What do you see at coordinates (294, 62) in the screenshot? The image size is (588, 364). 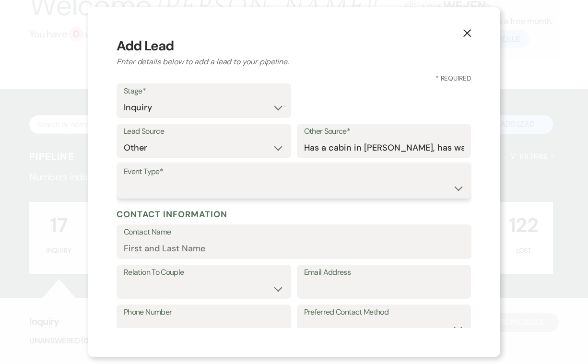 I see `h2: Enter details below to add a lead to your pipeline.` at bounding box center [294, 62].